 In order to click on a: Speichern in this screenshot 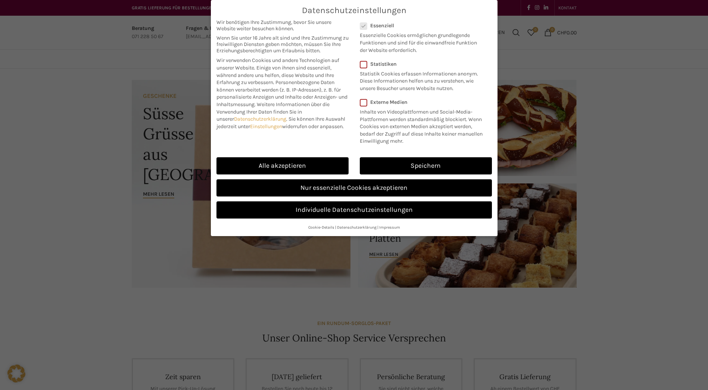, I will do `click(426, 166)`.